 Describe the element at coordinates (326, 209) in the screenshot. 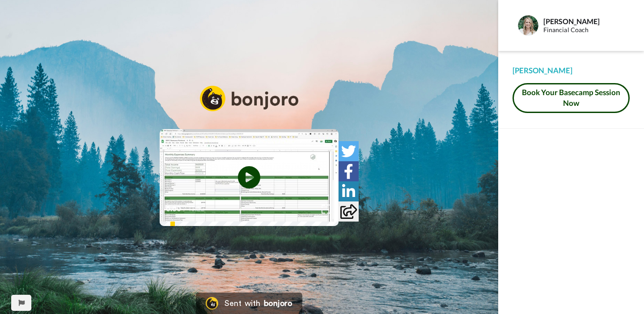

I see `img: Full screen` at that location.